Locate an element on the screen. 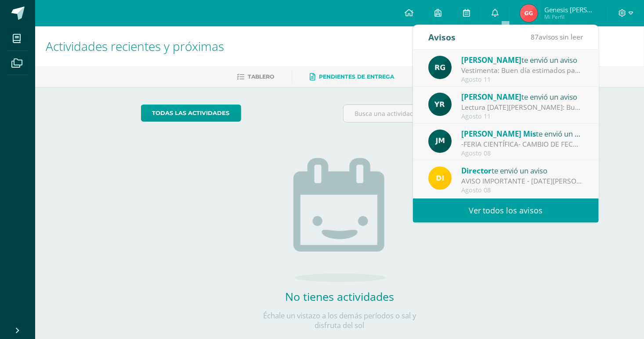 The height and width of the screenshot is (339, 644). div: Vestimenta: Buen día estimados padres de familia y estudiantes. Espero que se encuentren muy bien... is located at coordinates (523, 70).